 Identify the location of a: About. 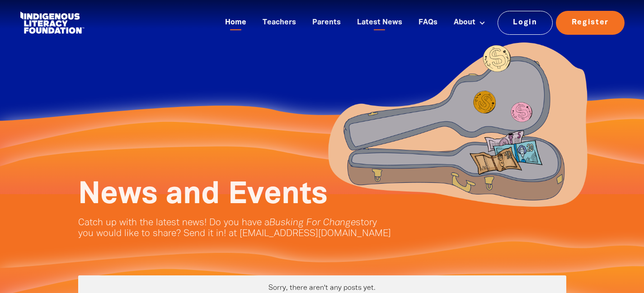
(470, 22).